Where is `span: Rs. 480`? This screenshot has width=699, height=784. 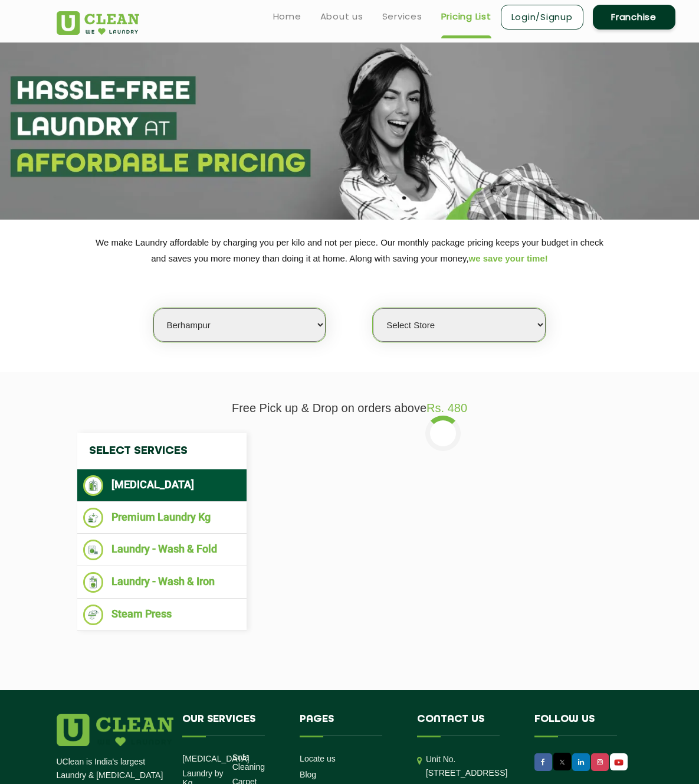
span: Rs. 480 is located at coordinates (447, 408).